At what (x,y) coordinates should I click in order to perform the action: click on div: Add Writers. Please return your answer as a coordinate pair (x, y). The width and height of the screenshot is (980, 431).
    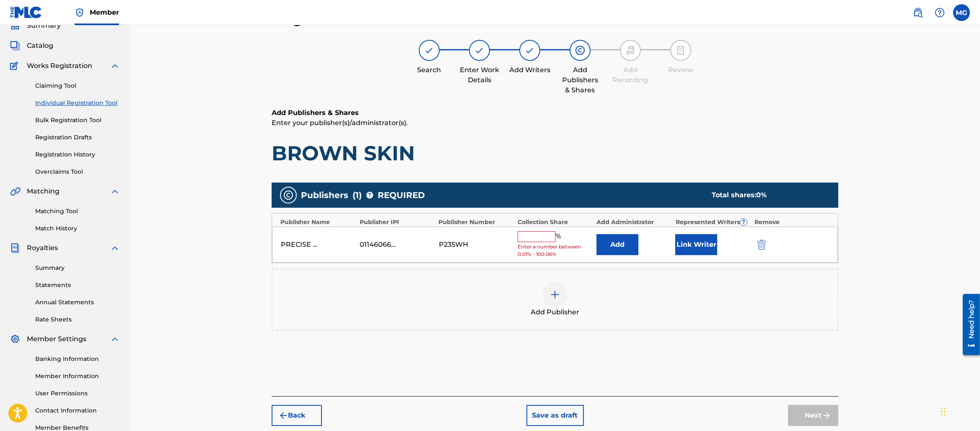
    Looking at the image, I should click on (530, 70).